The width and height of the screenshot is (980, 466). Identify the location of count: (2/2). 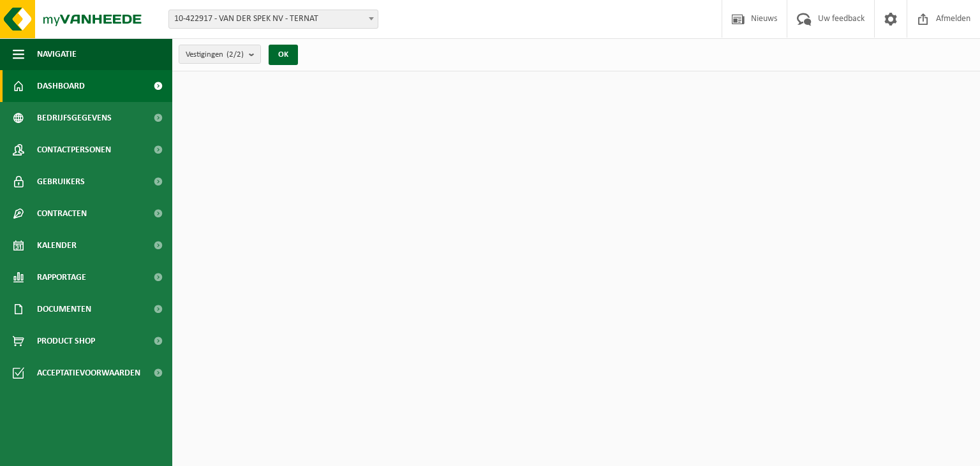
(235, 54).